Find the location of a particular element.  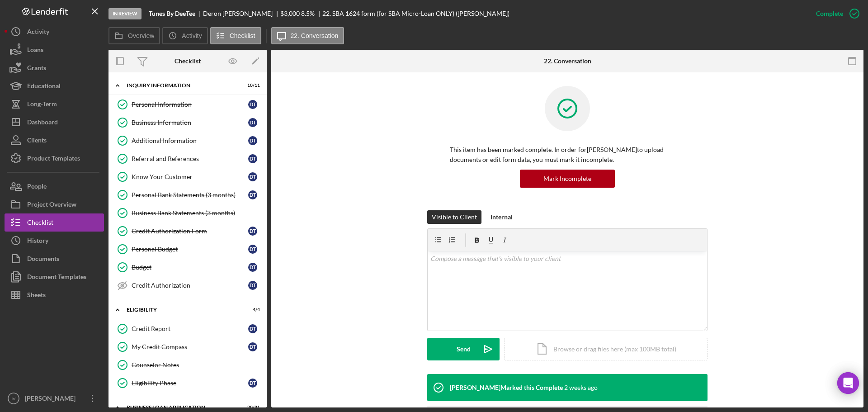

b: Tunes By DeeTee is located at coordinates (172, 14).